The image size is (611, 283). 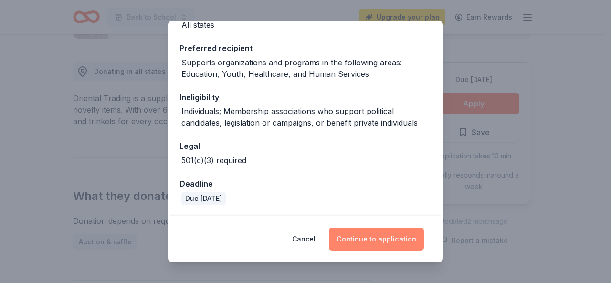 What do you see at coordinates (305, 146) in the screenshot?
I see `div: Legal` at bounding box center [305, 146].